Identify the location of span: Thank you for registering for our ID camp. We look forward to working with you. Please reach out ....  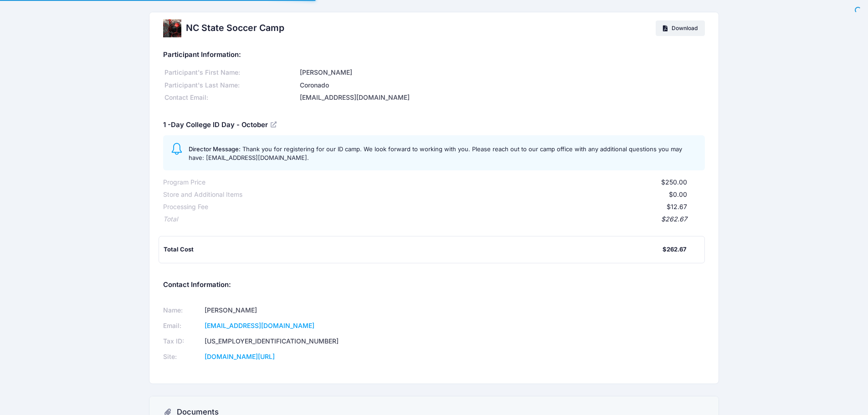
(435, 154).